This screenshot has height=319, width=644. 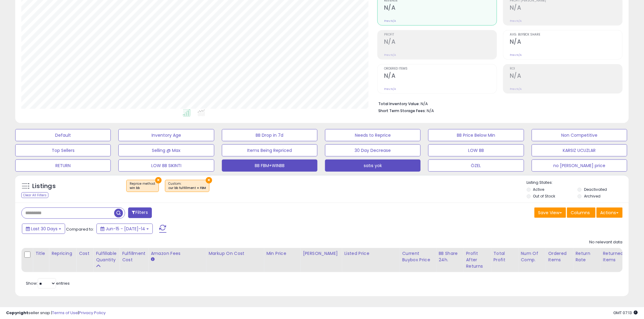 What do you see at coordinates (399, 104) in the screenshot?
I see `b: Total Inventory Value:` at bounding box center [399, 104].